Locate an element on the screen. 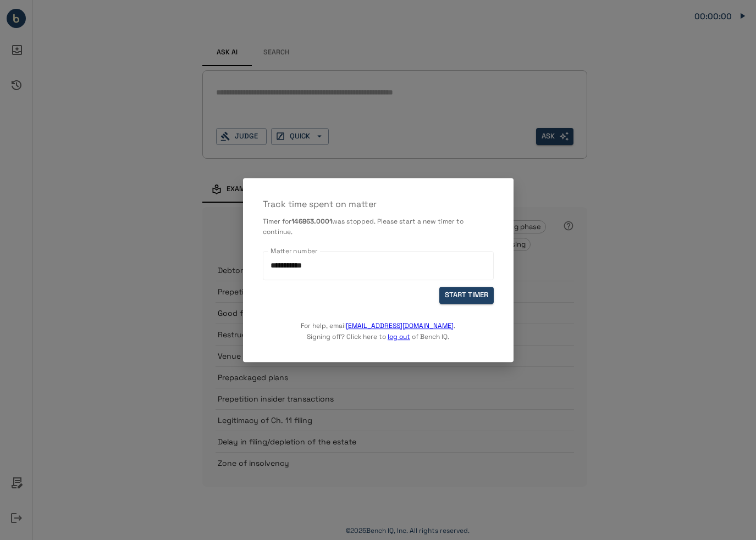 The height and width of the screenshot is (540, 756). b: 146863.0001 is located at coordinates (312, 221).